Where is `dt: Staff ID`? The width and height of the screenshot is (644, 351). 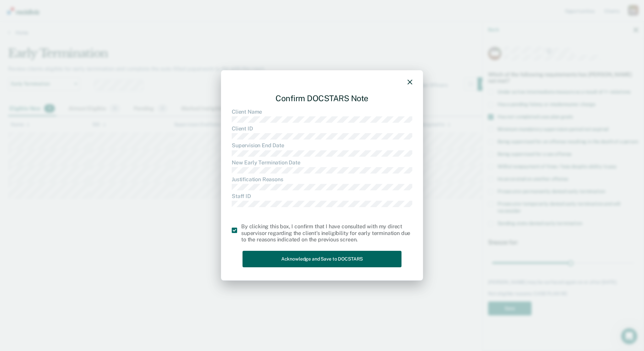 dt: Staff ID is located at coordinates (322, 196).